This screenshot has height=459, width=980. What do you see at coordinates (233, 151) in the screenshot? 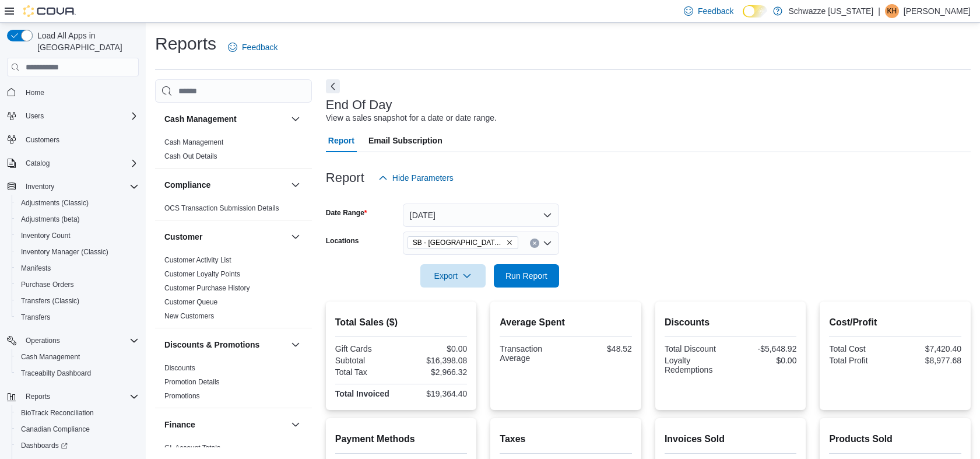
I see `div: Cash Management` at bounding box center [233, 151].